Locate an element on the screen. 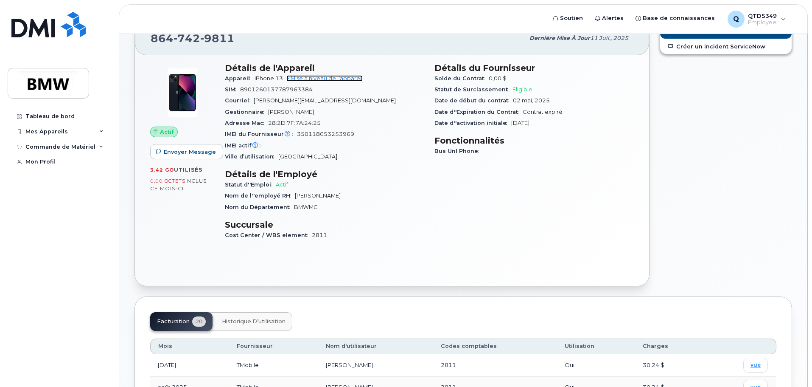 The width and height of the screenshot is (812, 387). span: Contrat expiré is located at coordinates (543, 112).